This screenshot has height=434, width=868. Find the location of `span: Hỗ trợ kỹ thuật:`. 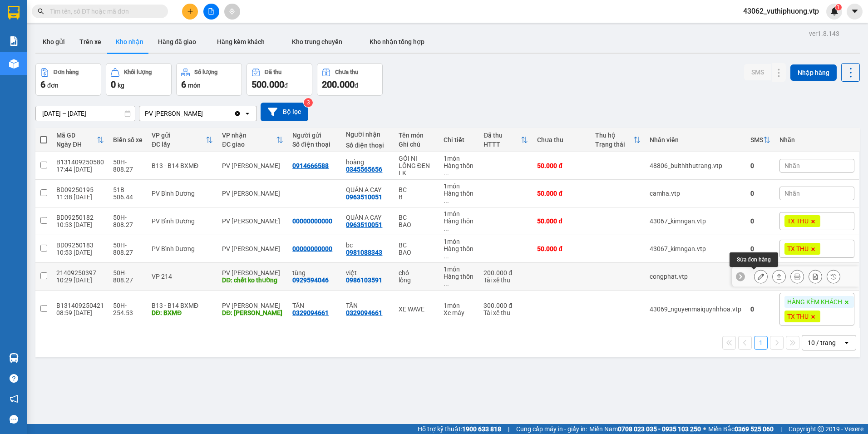

span: Hỗ trợ kỹ thuật: is located at coordinates (459, 429).